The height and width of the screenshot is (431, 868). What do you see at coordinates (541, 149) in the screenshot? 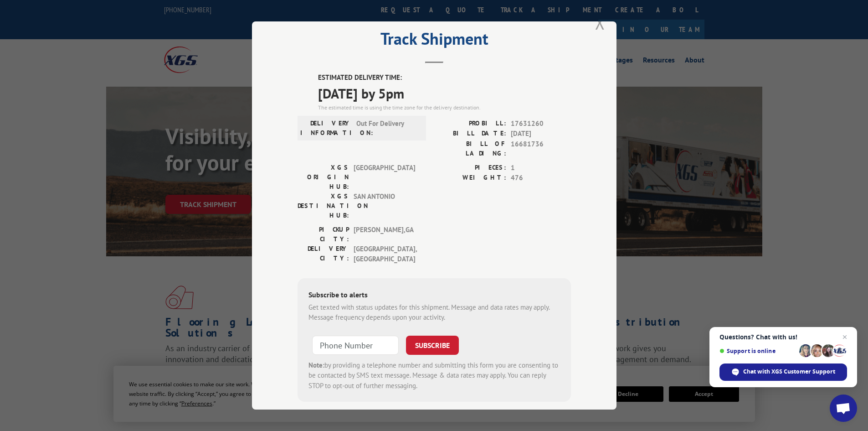
I see `span: 16681736` at bounding box center [541, 149].